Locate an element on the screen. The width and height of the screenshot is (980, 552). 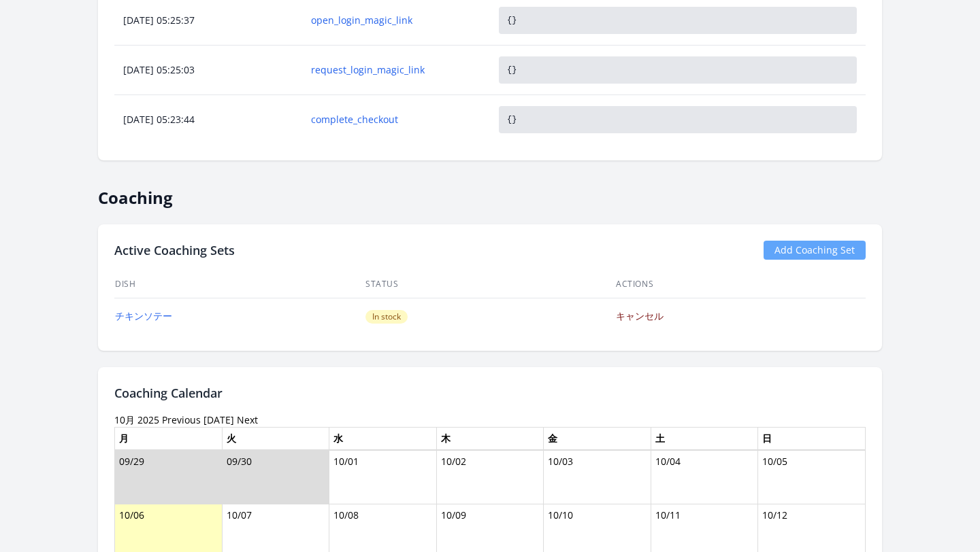
h2: Active Coaching Sets is located at coordinates (175, 250).